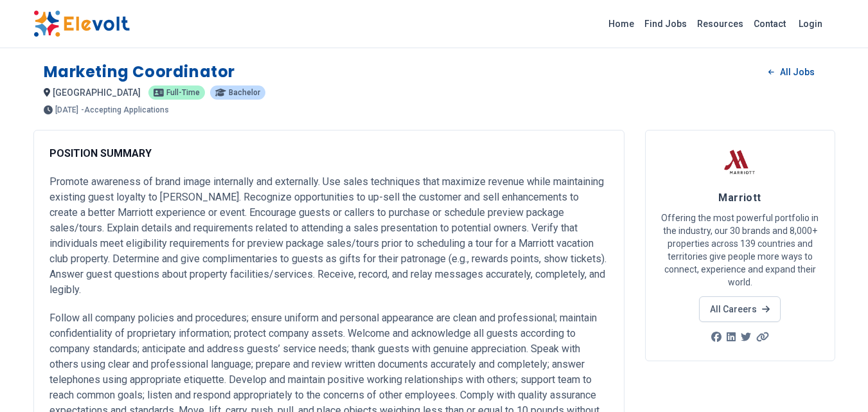 The height and width of the screenshot is (412, 868). Describe the element at coordinates (622, 24) in the screenshot. I see `a: Home` at that location.